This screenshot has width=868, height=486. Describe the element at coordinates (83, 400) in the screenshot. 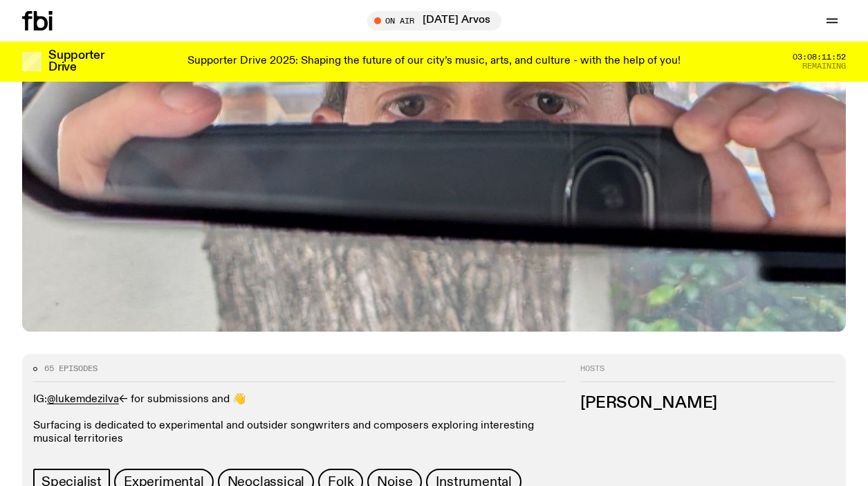

I see `a: @lukemdezilva` at that location.